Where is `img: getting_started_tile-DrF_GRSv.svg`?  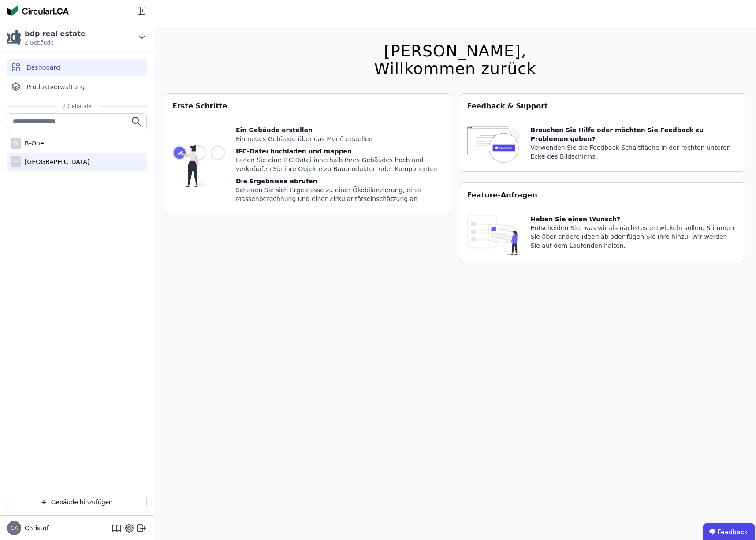 img: getting_started_tile-DrF_GRSv.svg is located at coordinates (199, 166).